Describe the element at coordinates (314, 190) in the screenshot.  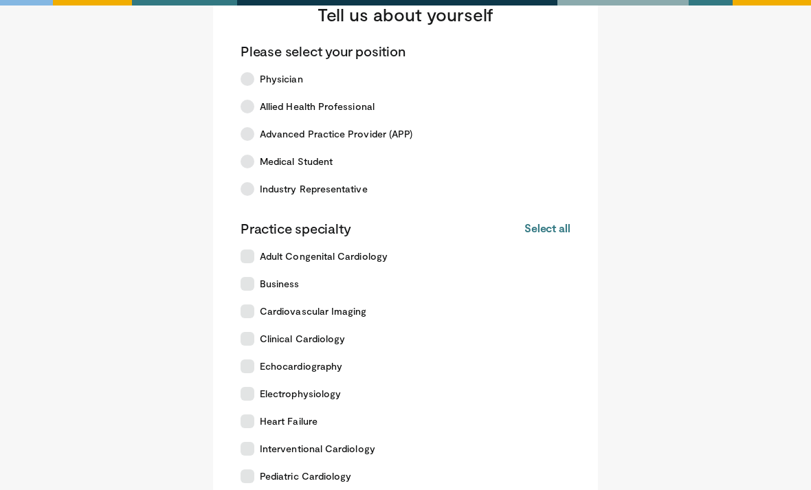
I see `span: Industry Representative` at that location.